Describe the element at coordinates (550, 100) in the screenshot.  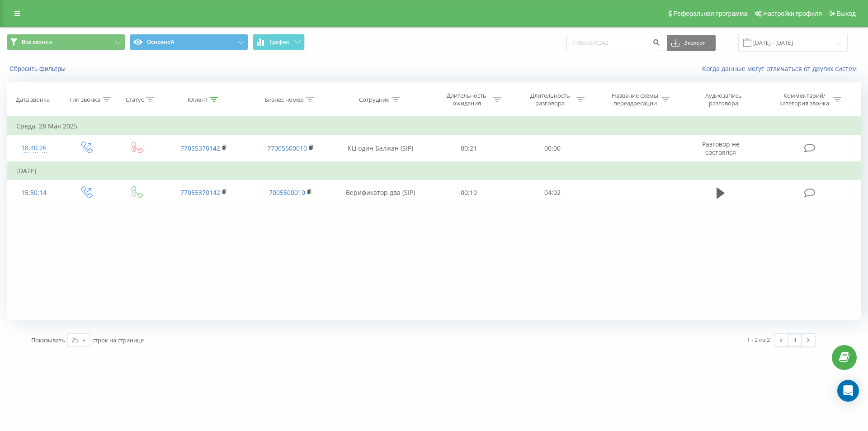
I see `div: Длительность разговора` at that location.